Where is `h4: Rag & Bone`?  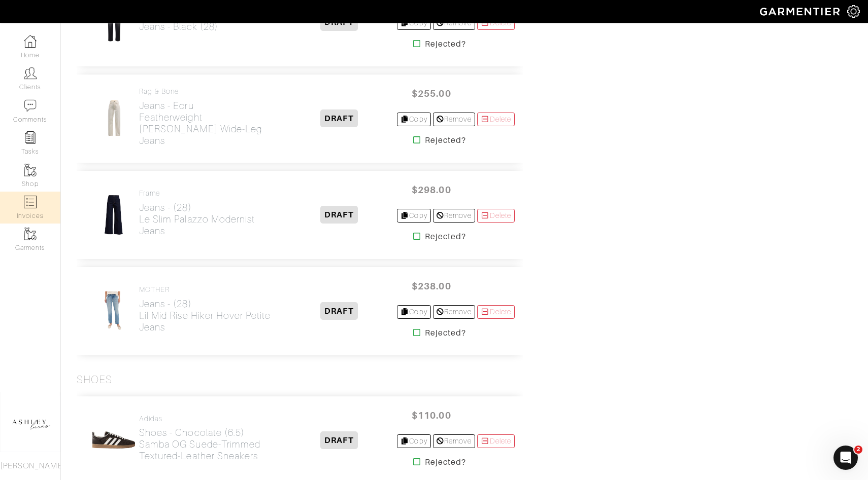
h4: Rag & Bone is located at coordinates (210, 91).